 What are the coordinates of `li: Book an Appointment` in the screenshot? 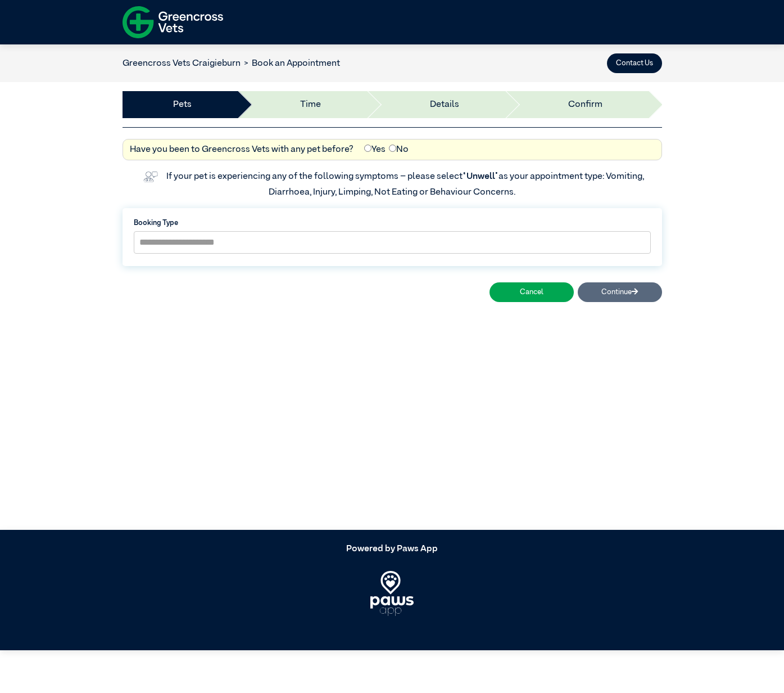 It's located at (290, 63).